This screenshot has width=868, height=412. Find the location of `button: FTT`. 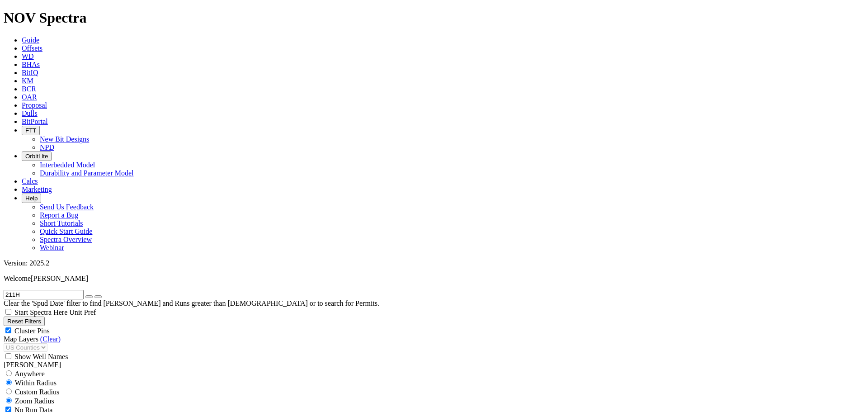

button: FTT is located at coordinates (31, 131).